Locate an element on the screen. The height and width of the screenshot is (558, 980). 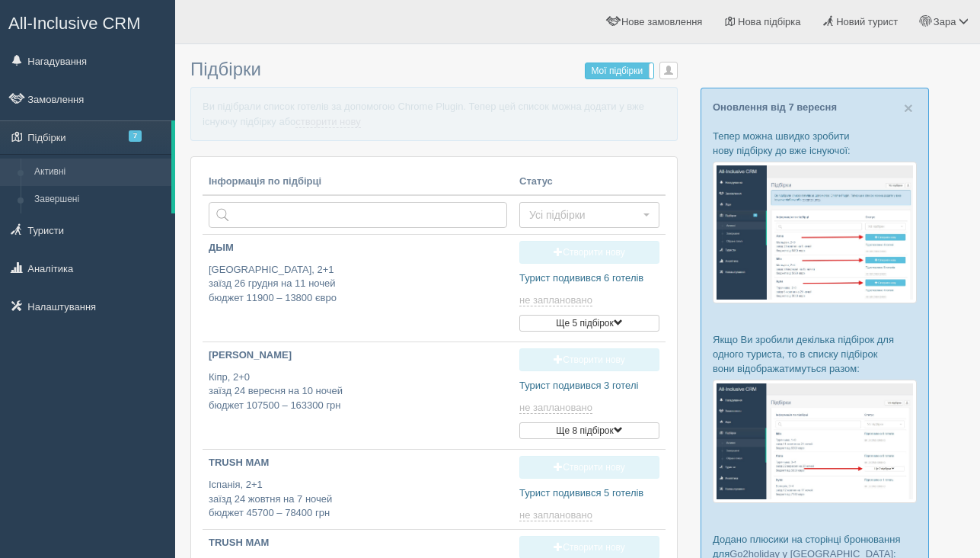
th: Інформація по підбірці is located at coordinates (358, 182).